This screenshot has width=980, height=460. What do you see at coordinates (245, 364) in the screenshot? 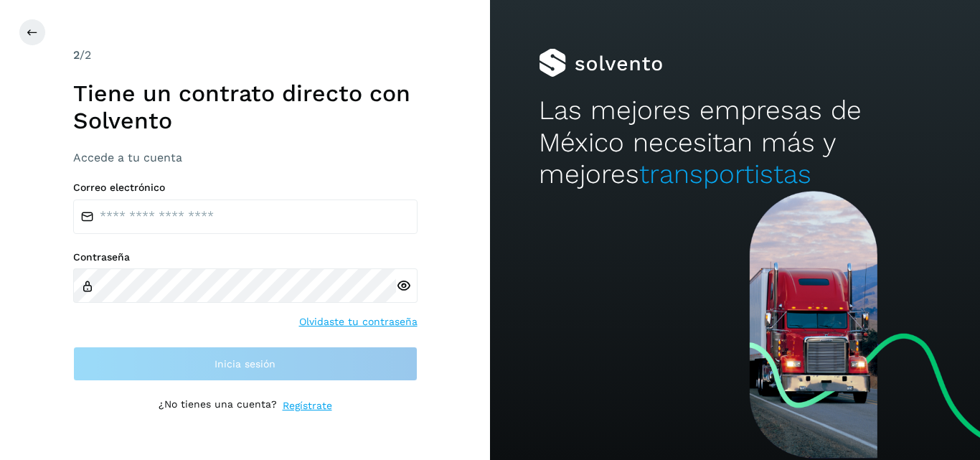
I see `span: Inicia sesión` at bounding box center [245, 364].